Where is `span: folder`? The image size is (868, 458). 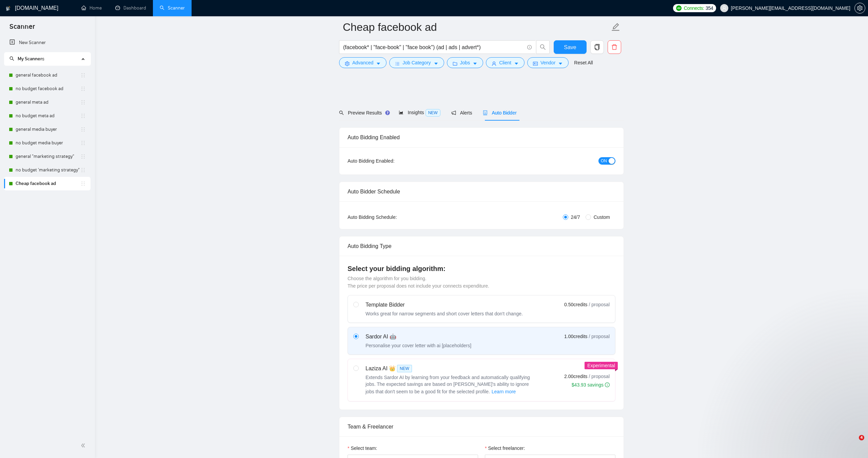 span: folder is located at coordinates (455, 64).